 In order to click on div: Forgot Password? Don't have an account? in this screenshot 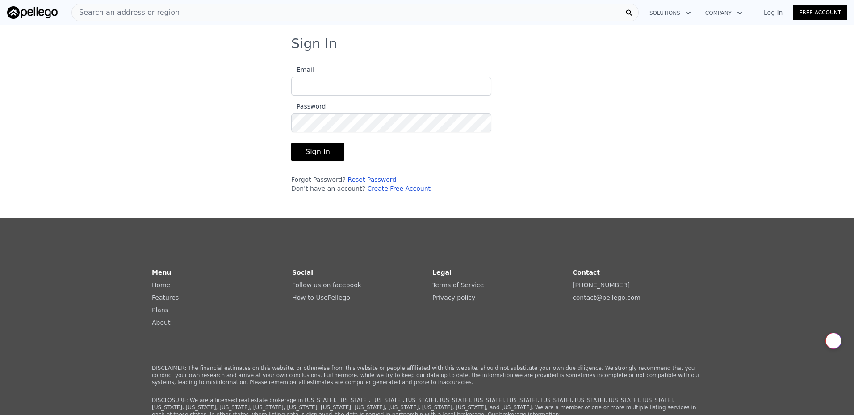, I will do `click(391, 184)`.